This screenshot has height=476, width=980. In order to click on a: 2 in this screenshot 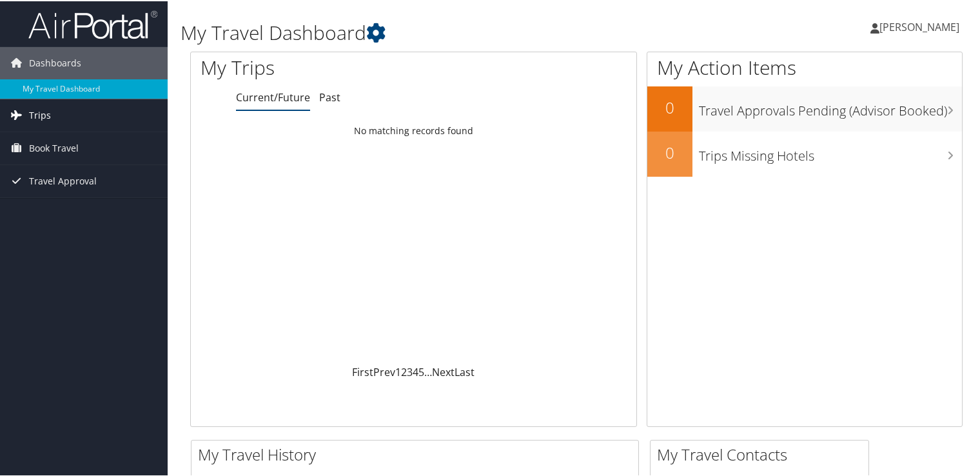, I will do `click(403, 371)`.